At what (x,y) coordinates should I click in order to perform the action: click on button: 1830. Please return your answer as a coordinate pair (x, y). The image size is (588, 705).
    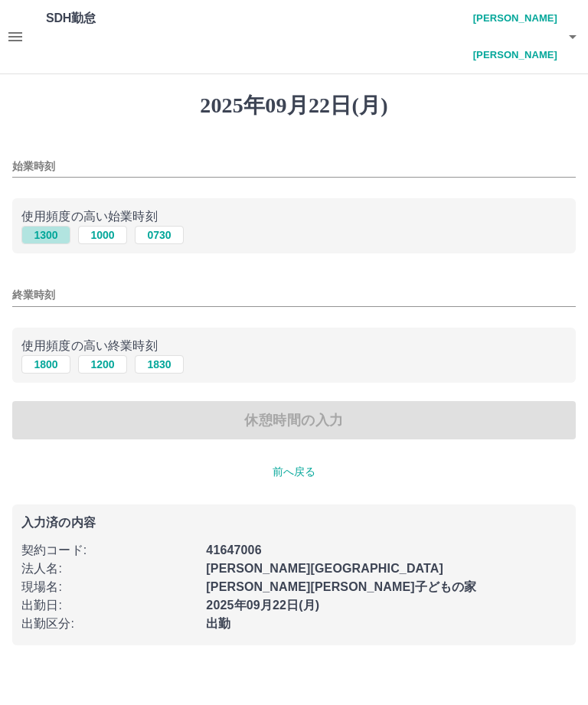
    Looking at the image, I should click on (159, 364).